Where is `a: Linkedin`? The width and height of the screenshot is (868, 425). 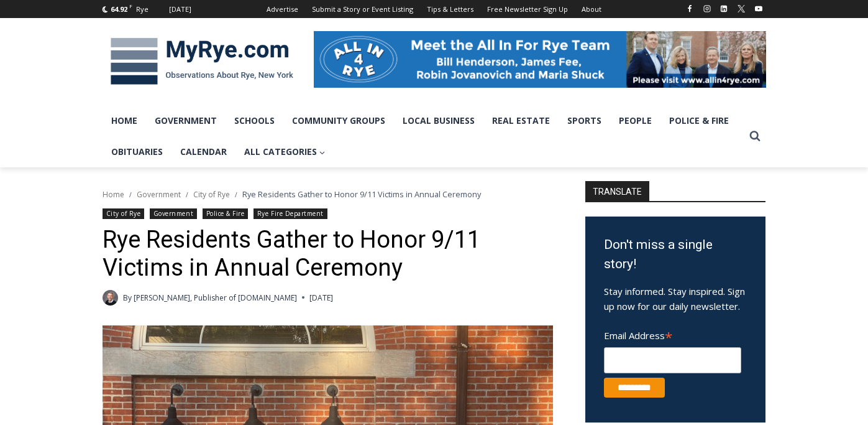 a: Linkedin is located at coordinates (724, 8).